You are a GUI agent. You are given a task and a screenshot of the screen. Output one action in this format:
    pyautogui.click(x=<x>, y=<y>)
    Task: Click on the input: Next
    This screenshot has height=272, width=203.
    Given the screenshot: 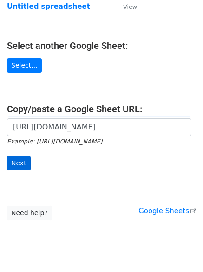 What is the action you would take?
    pyautogui.click(x=19, y=163)
    